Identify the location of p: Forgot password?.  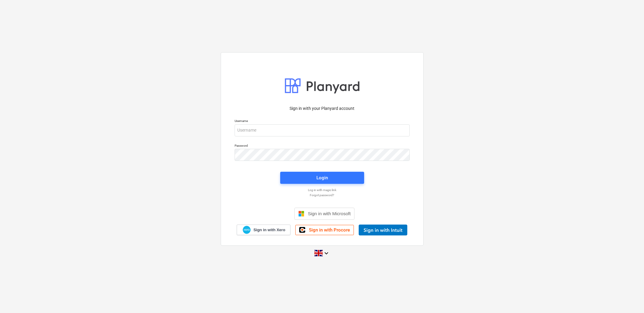
(322, 195).